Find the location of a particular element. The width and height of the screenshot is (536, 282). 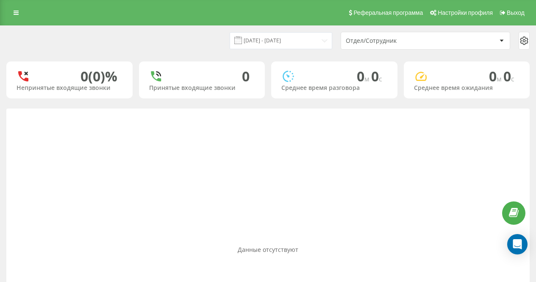

div: Open Intercom Messenger is located at coordinates (517, 244).